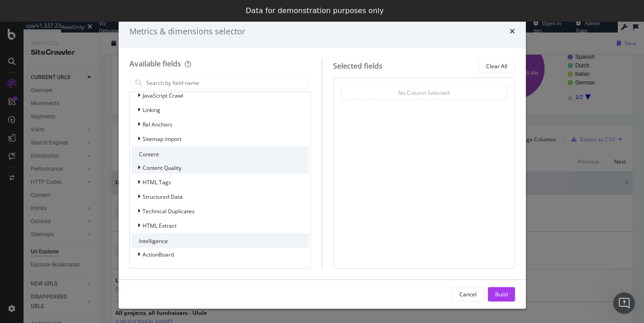  What do you see at coordinates (467, 293) in the screenshot?
I see `div: Cancel` at bounding box center [467, 293].